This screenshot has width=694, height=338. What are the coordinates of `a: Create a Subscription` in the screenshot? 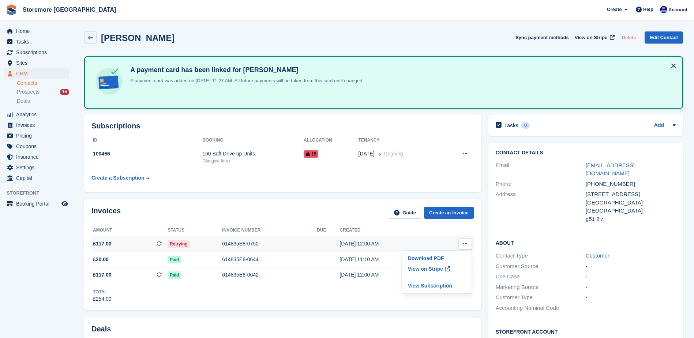 It's located at (120, 178).